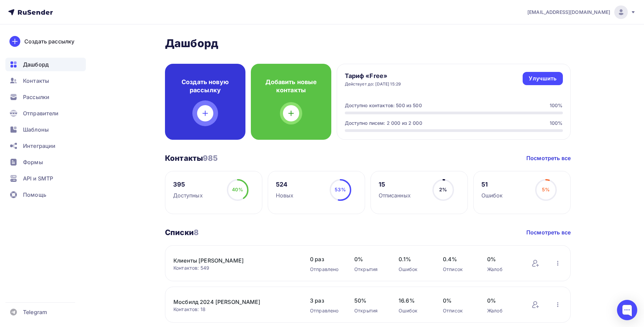 Image resolution: width=644 pixels, height=327 pixels. What do you see at coordinates (370, 300) in the screenshot?
I see `span: 50%` at bounding box center [370, 300].